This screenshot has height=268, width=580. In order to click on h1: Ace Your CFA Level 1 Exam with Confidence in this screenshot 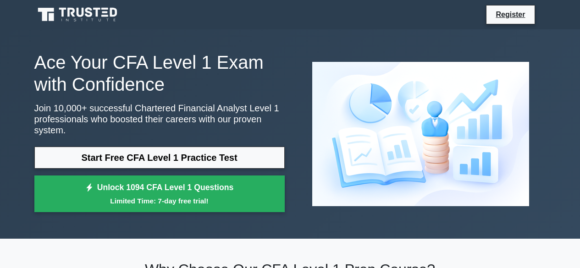, I will do `click(159, 73)`.